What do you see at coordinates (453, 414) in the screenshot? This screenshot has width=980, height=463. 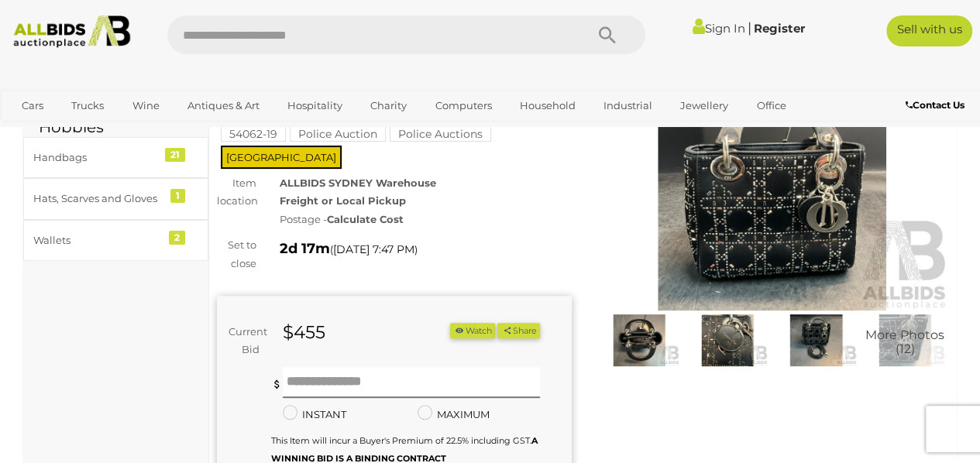 I see `label: MAXIMUM` at bounding box center [453, 414].